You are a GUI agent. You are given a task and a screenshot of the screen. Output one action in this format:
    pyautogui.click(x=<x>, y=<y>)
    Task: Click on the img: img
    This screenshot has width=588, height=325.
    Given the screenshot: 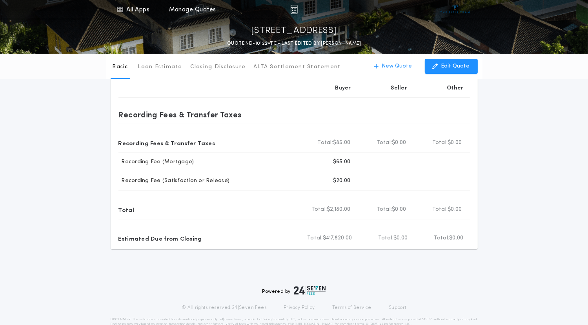 What is the action you would take?
    pyautogui.click(x=294, y=9)
    